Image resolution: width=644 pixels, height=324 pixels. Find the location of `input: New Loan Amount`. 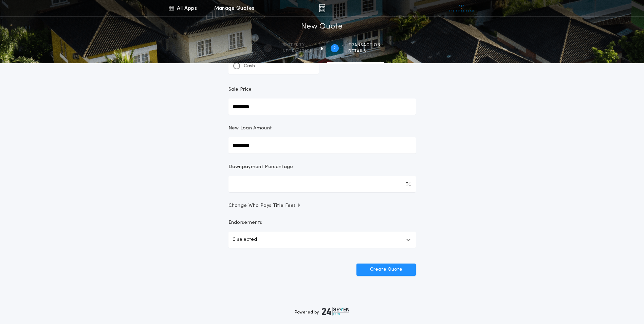

input: New Loan Amount is located at coordinates (322, 145).